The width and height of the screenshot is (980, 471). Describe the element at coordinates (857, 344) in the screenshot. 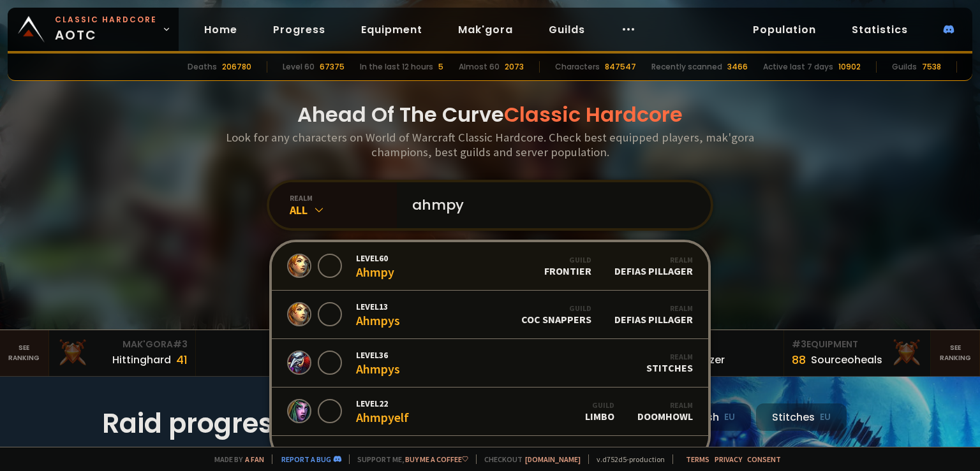

I see `div: Equipment` at that location.